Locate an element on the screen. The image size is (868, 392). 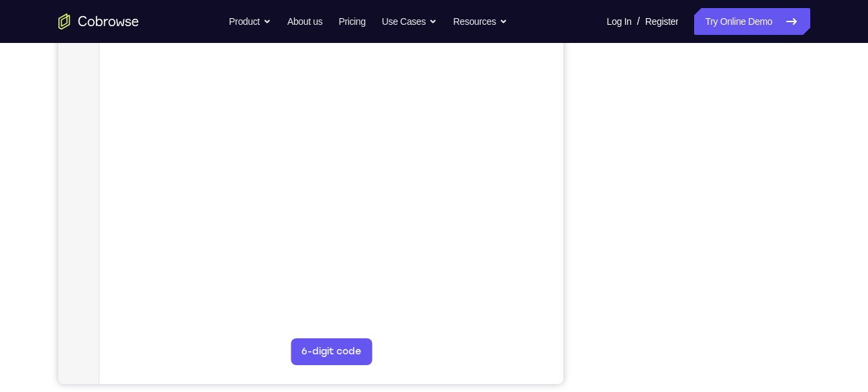
a: Pricing is located at coordinates (352, 22).